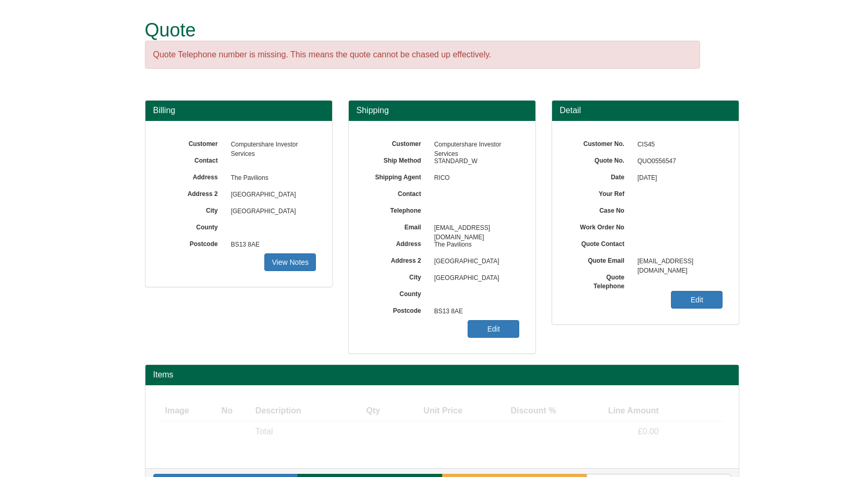 This screenshot has width=868, height=477. I want to click on span: £0.00, so click(648, 431).